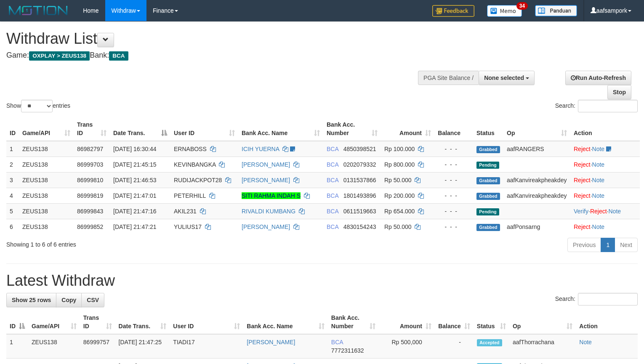 The image size is (644, 364). What do you see at coordinates (454, 322) in the screenshot?
I see `th: Balance: activate to sort column ascending` at bounding box center [454, 322].